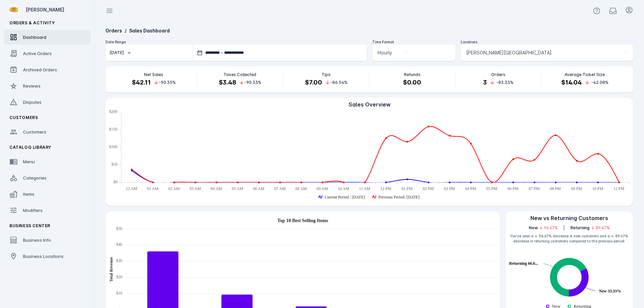 The height and width of the screenshot is (308, 644). Describe the element at coordinates (412, 75) in the screenshot. I see `p: Refunds` at that location.